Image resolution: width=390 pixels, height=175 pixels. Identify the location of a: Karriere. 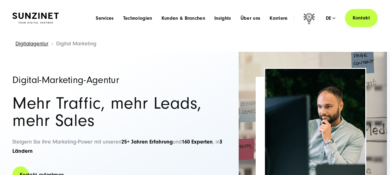
(279, 18).